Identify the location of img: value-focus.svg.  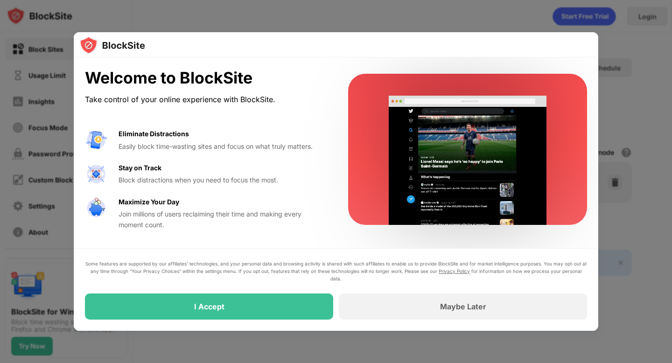
(96, 174).